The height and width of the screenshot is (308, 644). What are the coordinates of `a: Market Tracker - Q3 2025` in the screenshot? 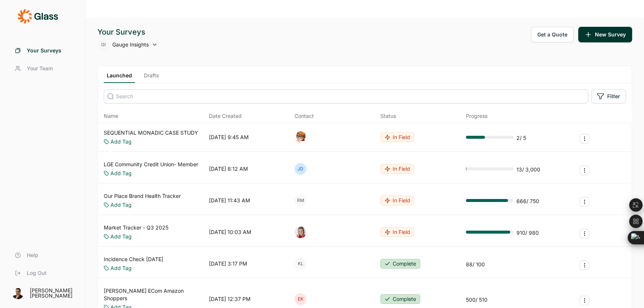 It's located at (136, 228).